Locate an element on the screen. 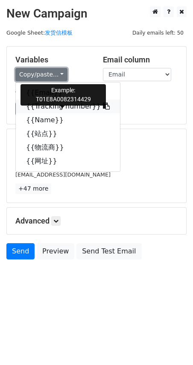 The image size is (193, 365). h5: Advanced is located at coordinates (97, 221).